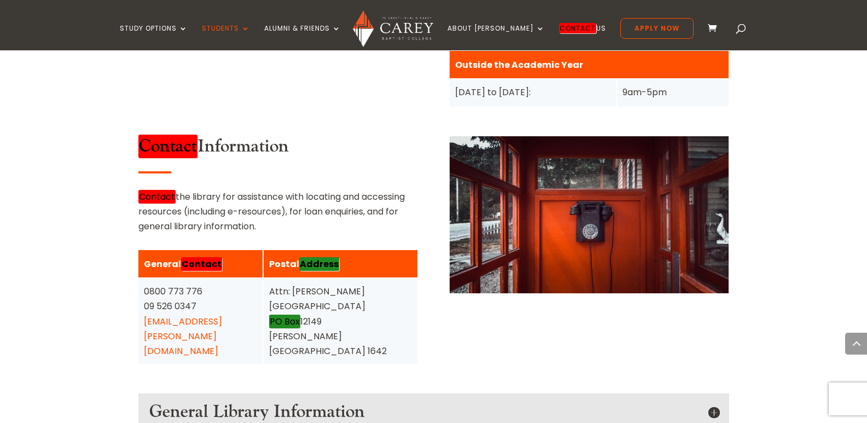 This screenshot has height=423, width=867. What do you see at coordinates (183, 264) in the screenshot?
I see `strong: General` at bounding box center [183, 264].